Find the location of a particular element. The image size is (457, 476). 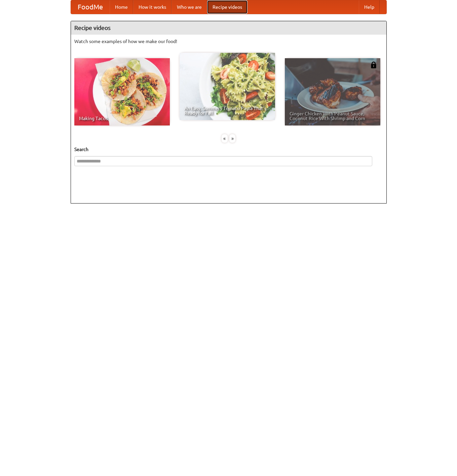

h5: Search is located at coordinates (228, 150).